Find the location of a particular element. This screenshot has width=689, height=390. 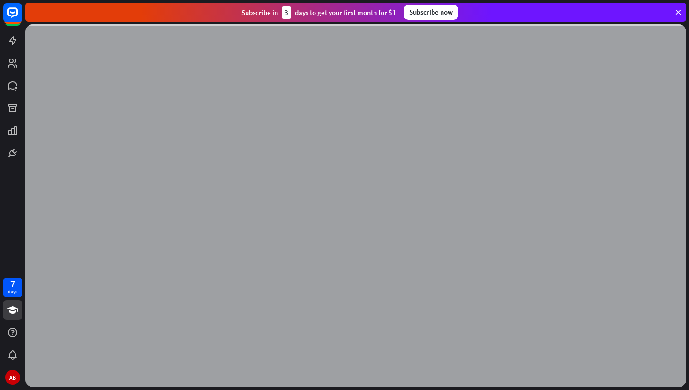

div: Subscribe now is located at coordinates (431, 12).